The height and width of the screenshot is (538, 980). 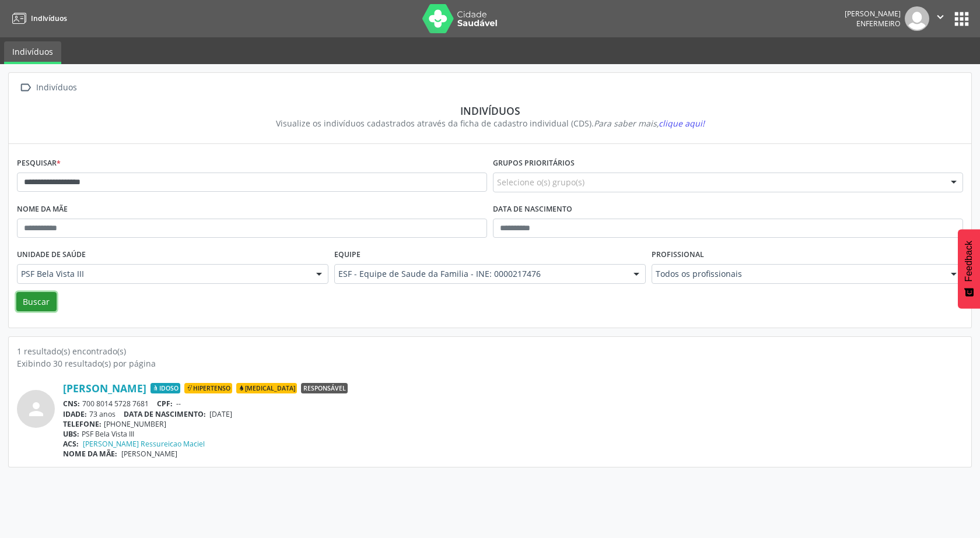 I want to click on label: Equipe, so click(x=347, y=255).